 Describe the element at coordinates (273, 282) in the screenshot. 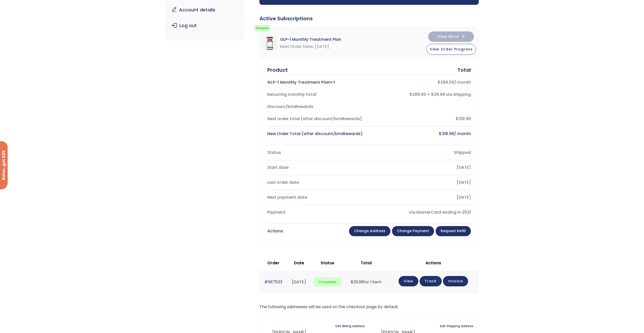

I see `a: #1917533` at that location.